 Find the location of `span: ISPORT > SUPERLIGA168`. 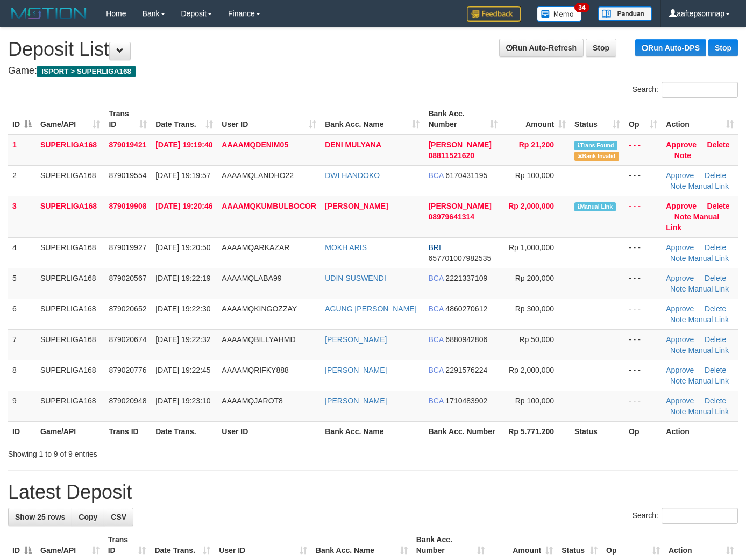

span: ISPORT > SUPERLIGA168 is located at coordinates (86, 72).